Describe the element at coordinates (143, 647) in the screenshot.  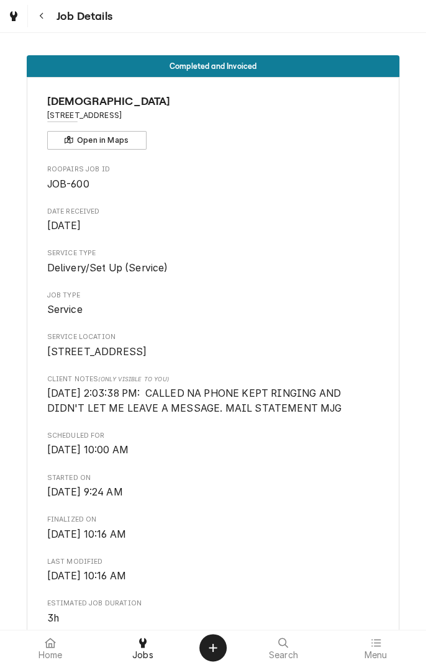
I see `a: Jobs` at that location.